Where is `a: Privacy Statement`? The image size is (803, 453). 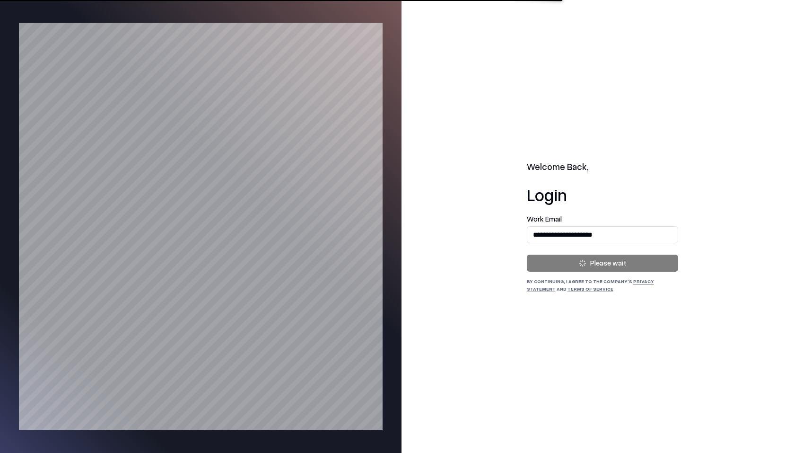
a: Privacy Statement is located at coordinates (590, 285).